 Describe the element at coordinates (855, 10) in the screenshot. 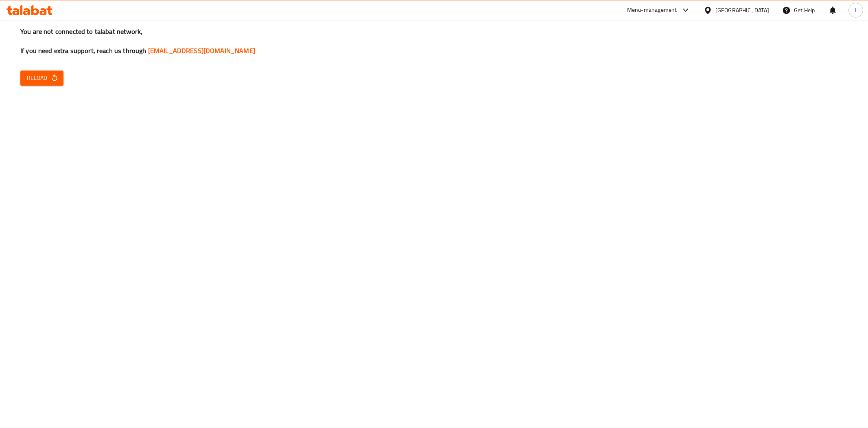

I see `span: I` at that location.